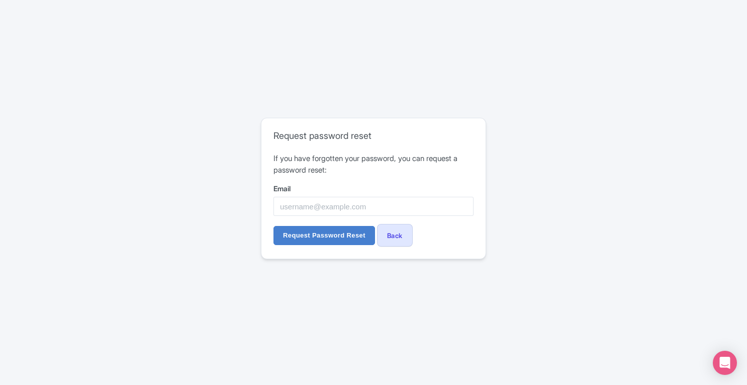 This screenshot has width=747, height=385. Describe the element at coordinates (374, 136) in the screenshot. I see `h2: Request password reset` at that location.